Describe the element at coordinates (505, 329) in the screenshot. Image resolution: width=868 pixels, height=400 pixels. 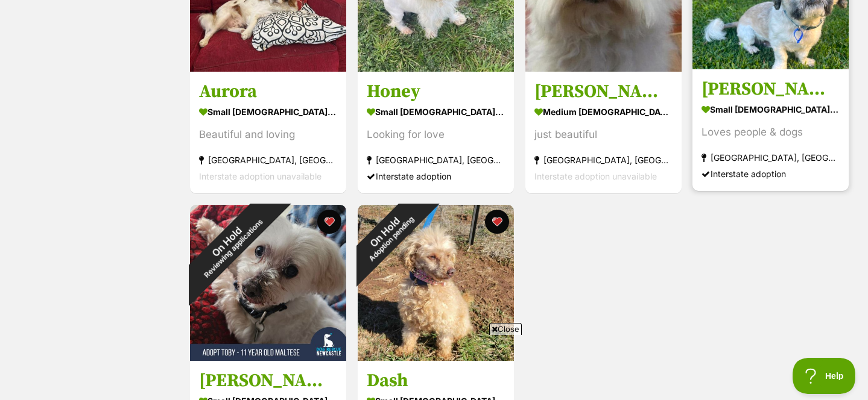
I see `span: Close` at that location.